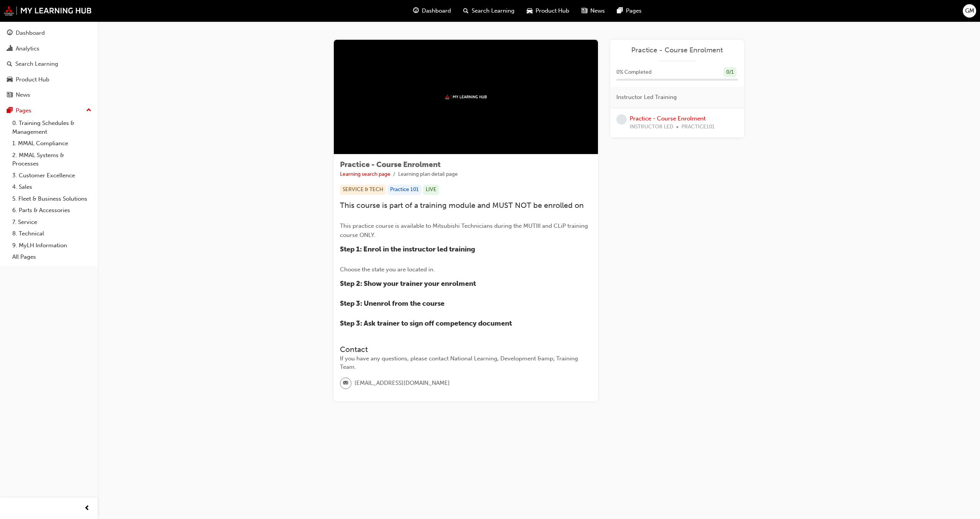 The height and width of the screenshot is (519, 980). Describe the element at coordinates (425, 323) in the screenshot. I see `span: Step 3: Ask trainer to sign off competency document` at that location.